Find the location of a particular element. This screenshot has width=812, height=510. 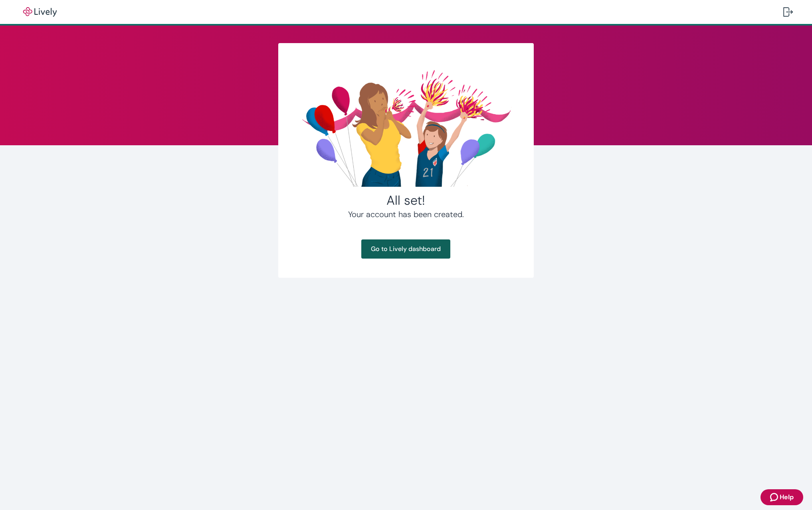

a: Go to Lively dashboard is located at coordinates (406, 249).